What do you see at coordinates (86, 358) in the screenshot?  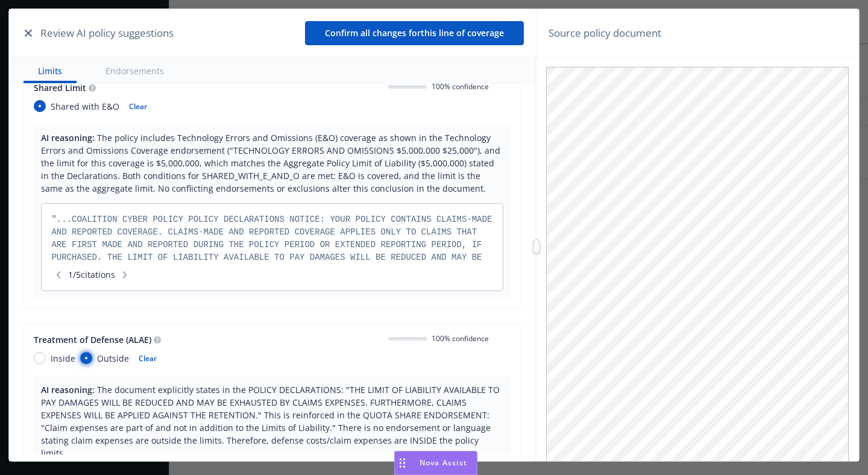 I see `input: Outside` at bounding box center [86, 358].